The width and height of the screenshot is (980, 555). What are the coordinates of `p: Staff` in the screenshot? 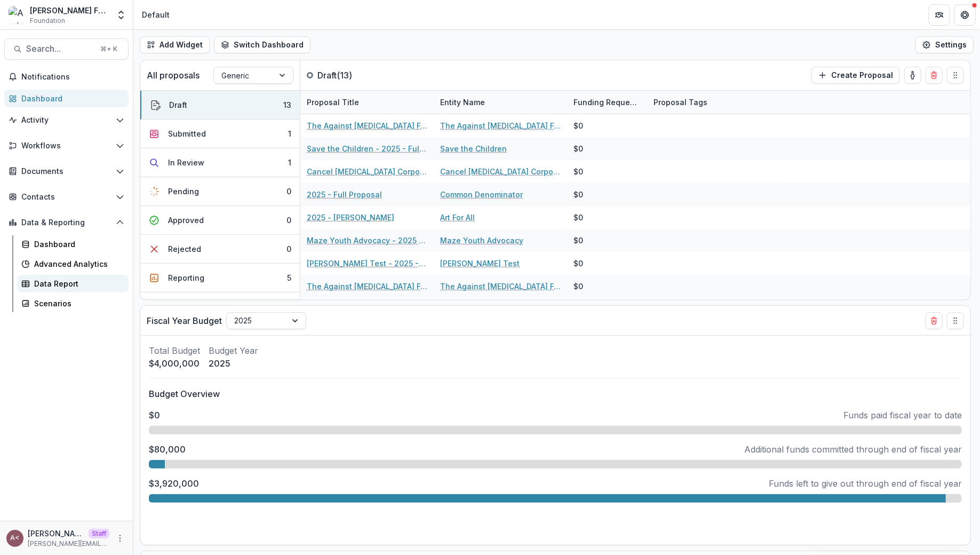 It's located at (98, 533).